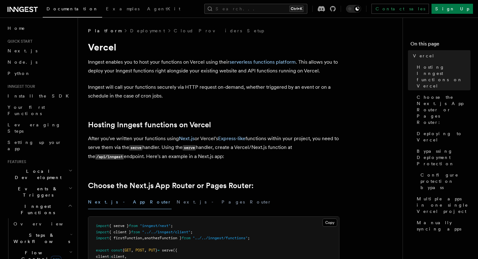 This screenshot has height=259, width=478. I want to click on span: Features, so click(15, 162).